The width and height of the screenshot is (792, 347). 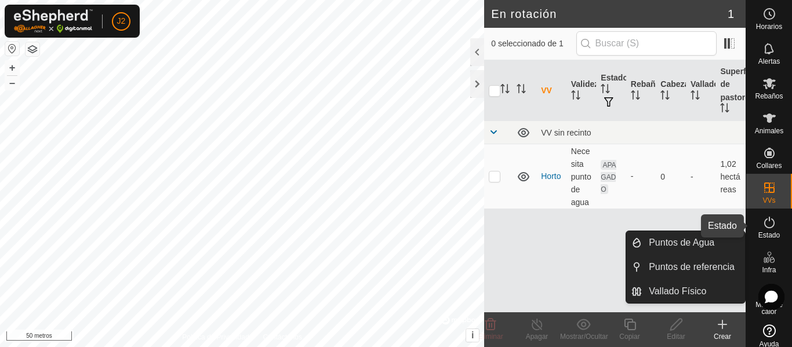 What do you see at coordinates (546, 90) in the screenshot?
I see `font: VV` at bounding box center [546, 90].